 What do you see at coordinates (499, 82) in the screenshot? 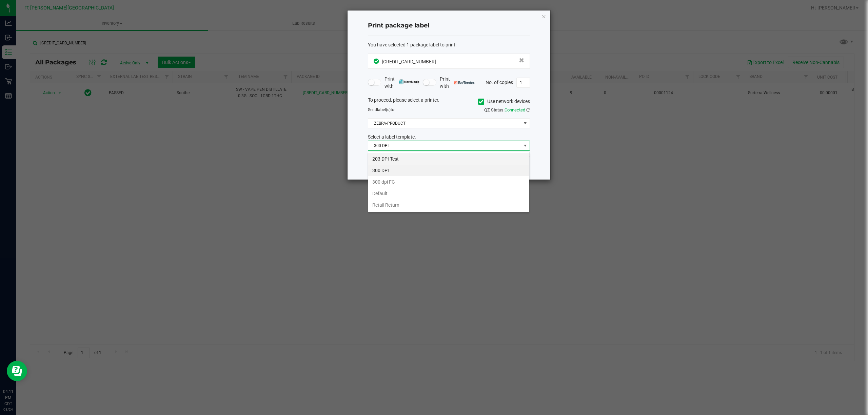
I see `span: No. of copies` at bounding box center [499, 82].